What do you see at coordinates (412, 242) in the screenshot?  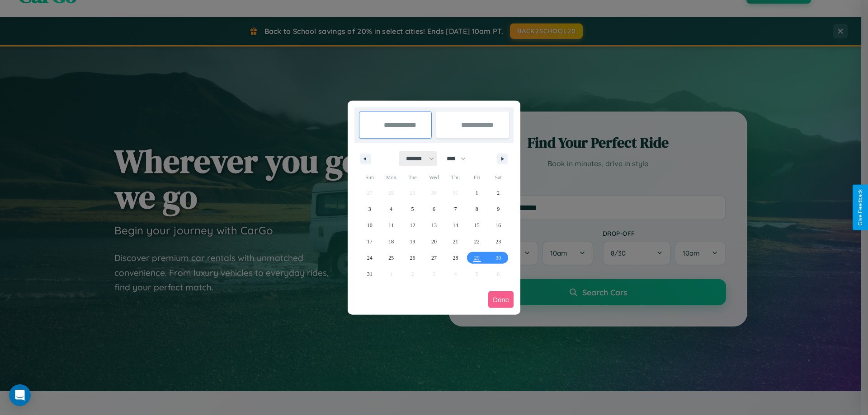 I see `button: 19` at bounding box center [412, 242].